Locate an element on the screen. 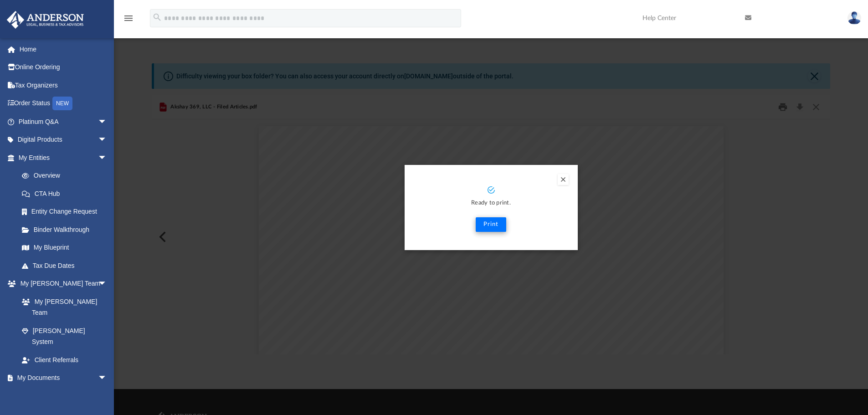  a: Online Ordering is located at coordinates (64, 67).